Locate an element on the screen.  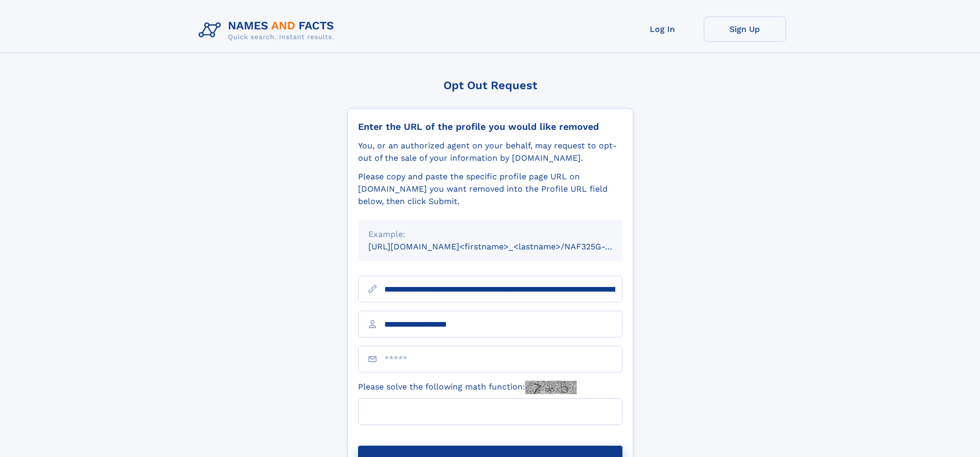
div: Example: is located at coordinates (490, 234).